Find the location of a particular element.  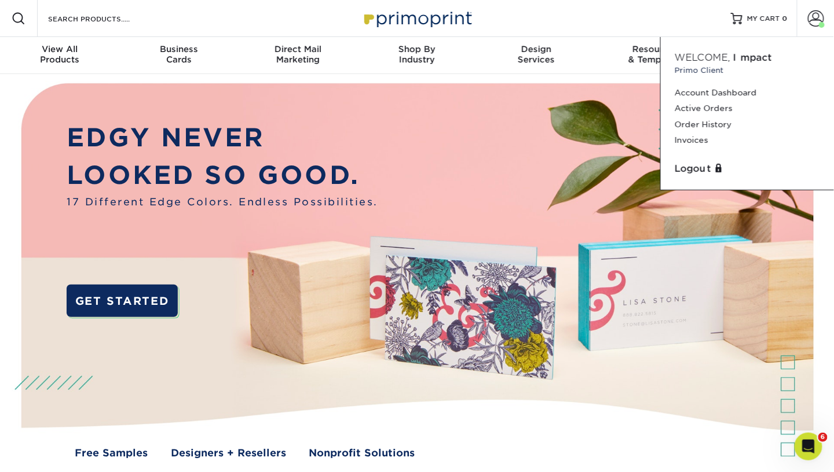

a: Account Dashboard is located at coordinates (747, 93).